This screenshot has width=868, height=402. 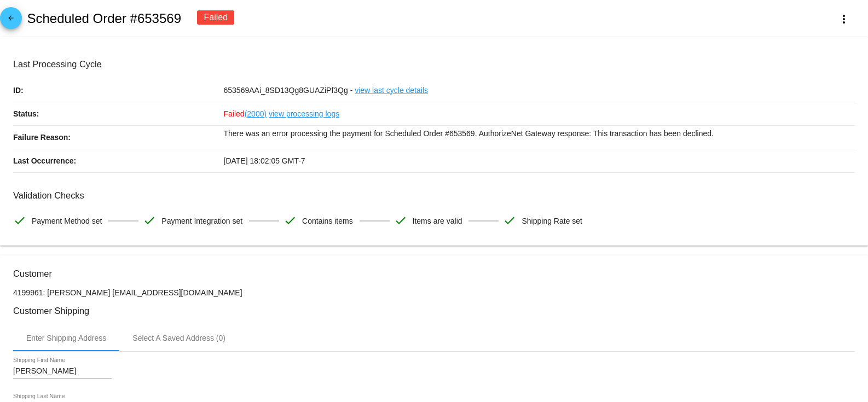 I want to click on h3: Customer, so click(x=434, y=274).